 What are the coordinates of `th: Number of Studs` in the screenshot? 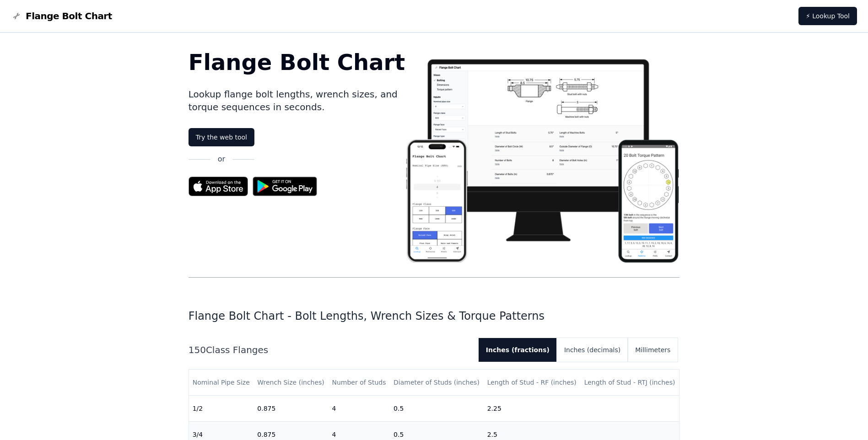 It's located at (359, 383).